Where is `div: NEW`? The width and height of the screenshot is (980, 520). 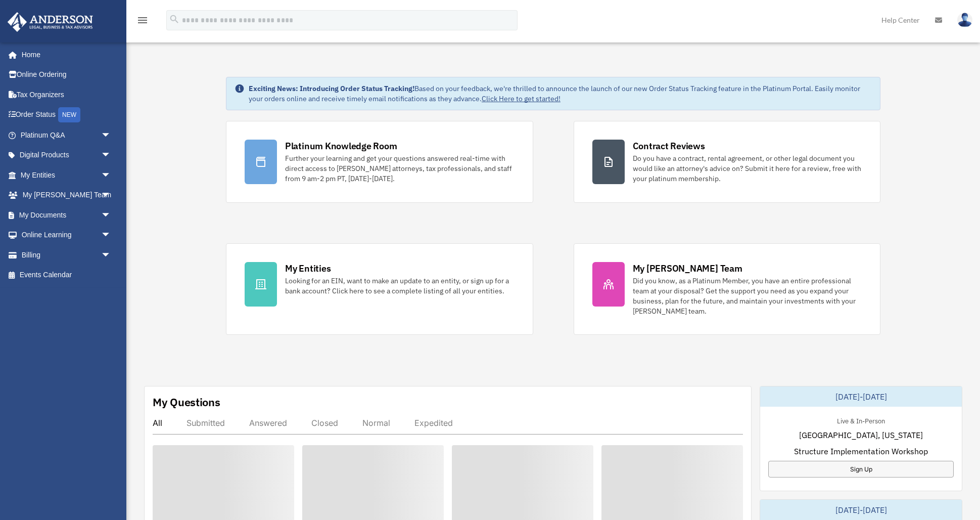
div: NEW is located at coordinates (69, 115).